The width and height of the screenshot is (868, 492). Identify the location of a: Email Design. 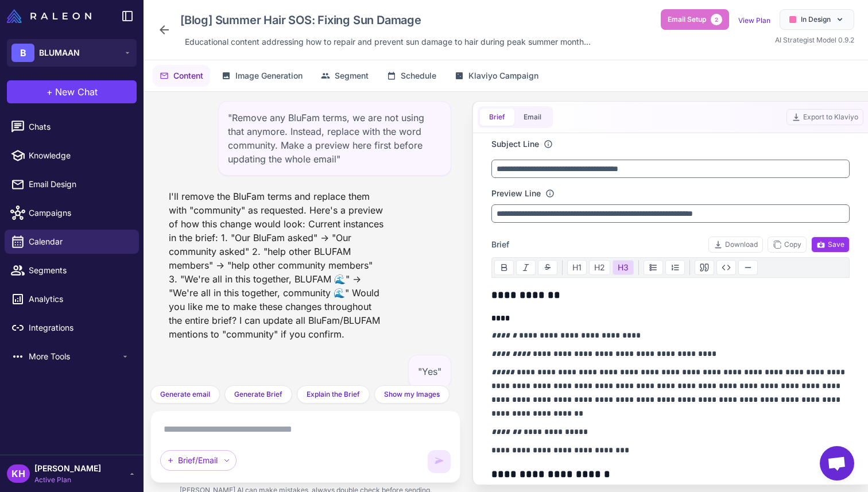
(72, 184).